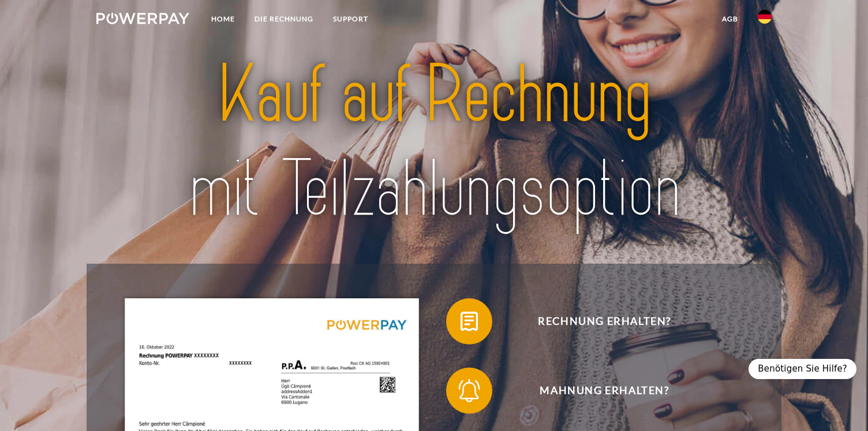 This screenshot has width=868, height=431. I want to click on img: title-powerpay_de.svg, so click(434, 142).